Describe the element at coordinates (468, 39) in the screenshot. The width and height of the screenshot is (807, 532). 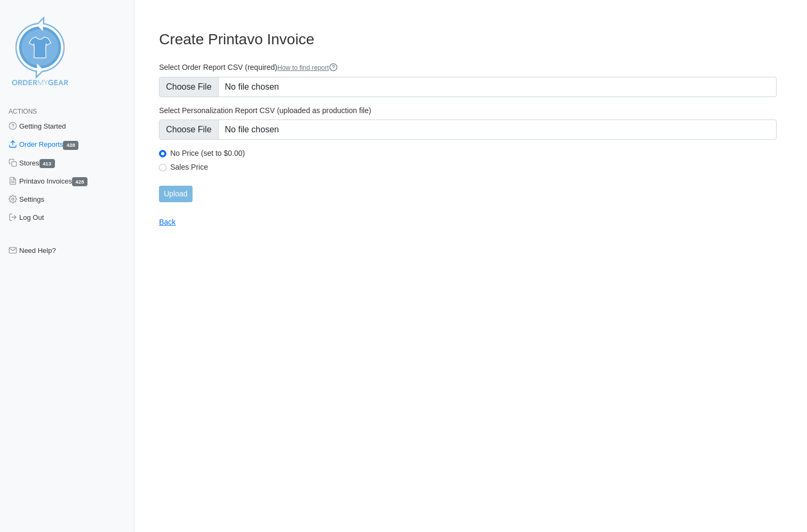
I see `h3: Create Printavo Invoice` at that location.